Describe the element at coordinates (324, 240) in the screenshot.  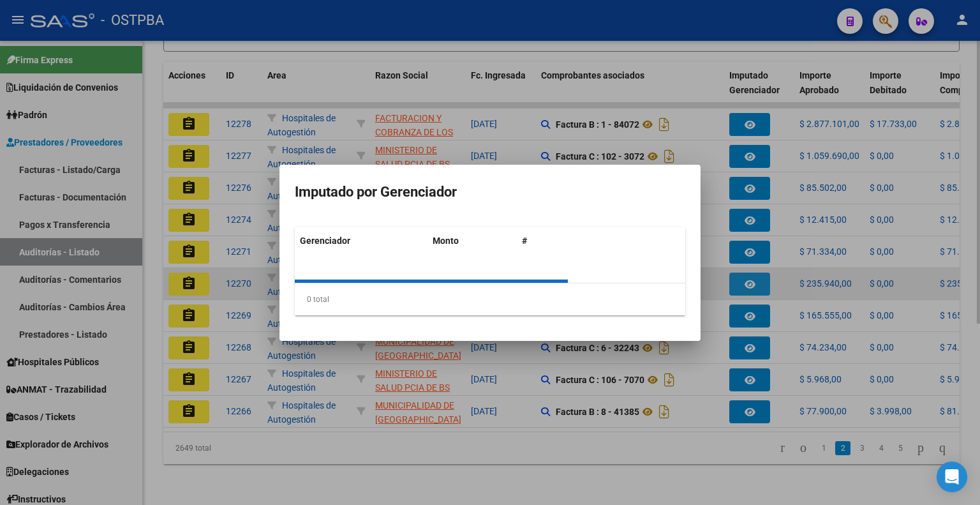
I see `span: Gerenciador` at that location.